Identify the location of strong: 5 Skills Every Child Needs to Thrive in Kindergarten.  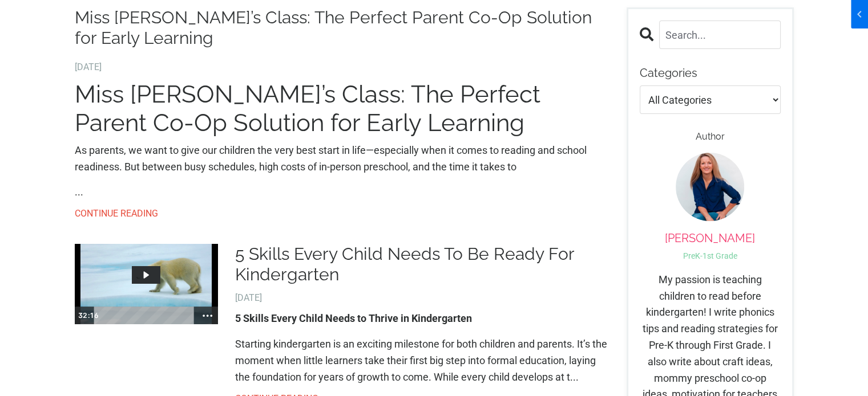
(353, 318).